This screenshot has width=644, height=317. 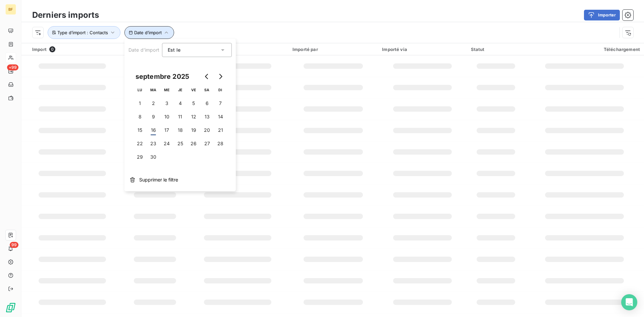 I want to click on button: 2, so click(x=153, y=103).